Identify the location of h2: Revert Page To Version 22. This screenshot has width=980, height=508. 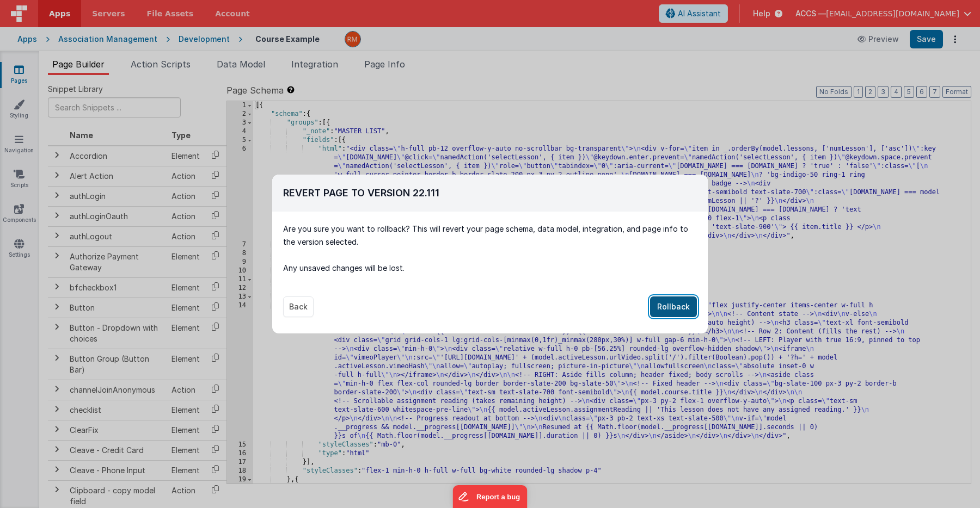
(490, 193).